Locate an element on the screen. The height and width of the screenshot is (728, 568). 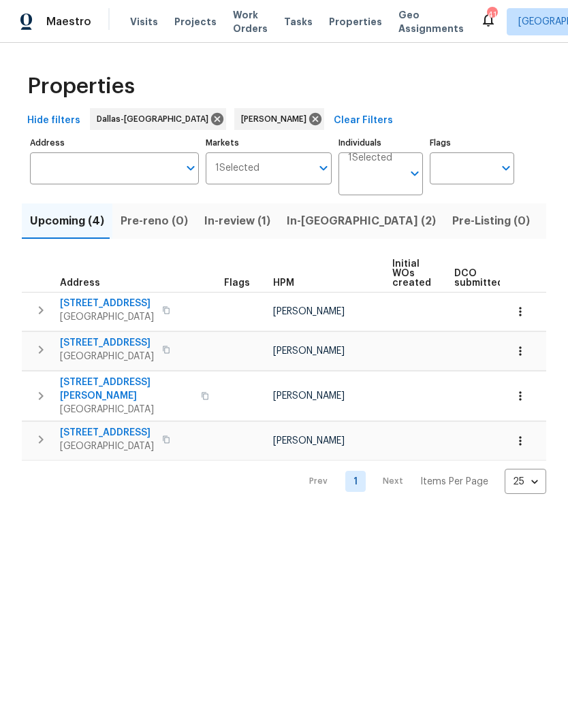
div: 25 is located at coordinates (525, 481).